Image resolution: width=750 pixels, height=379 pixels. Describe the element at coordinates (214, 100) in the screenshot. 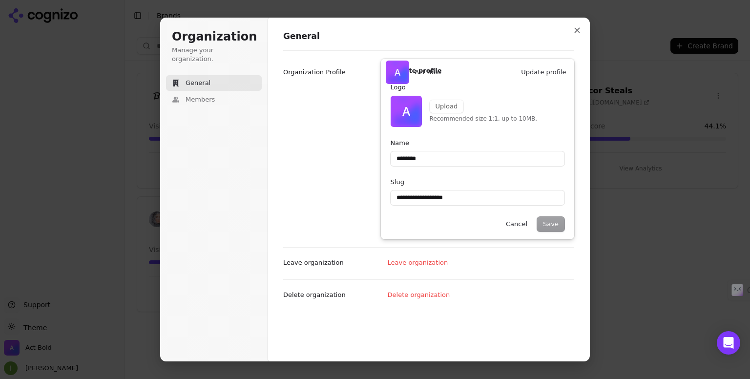

I see `button: Members` at that location.